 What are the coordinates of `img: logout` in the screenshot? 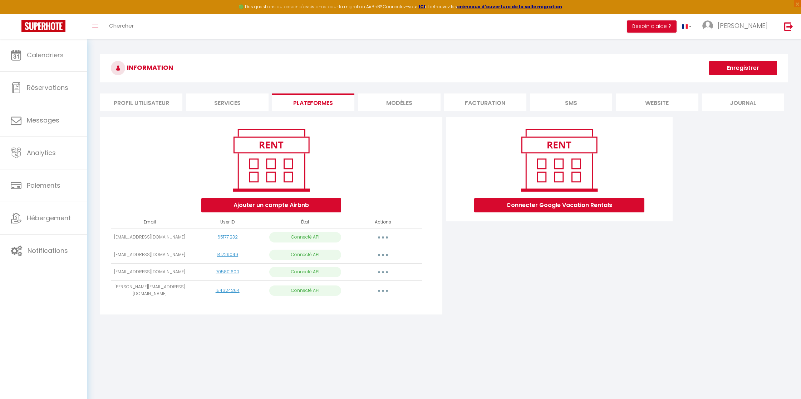 It's located at (789, 26).